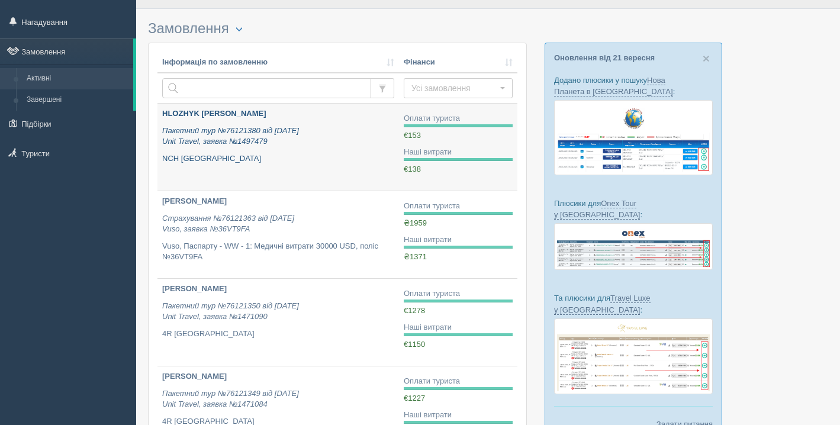  What do you see at coordinates (634, 137) in the screenshot?
I see `img: new-planet-%D0%BF%D1%96%D0%B4%D0%B1%D1%96%D1%80%D0%BA%D0%B0-%D1%81%D1%80%D0%BC-%D0%B4%D0%BB%D1%8F...` at bounding box center [634, 137].